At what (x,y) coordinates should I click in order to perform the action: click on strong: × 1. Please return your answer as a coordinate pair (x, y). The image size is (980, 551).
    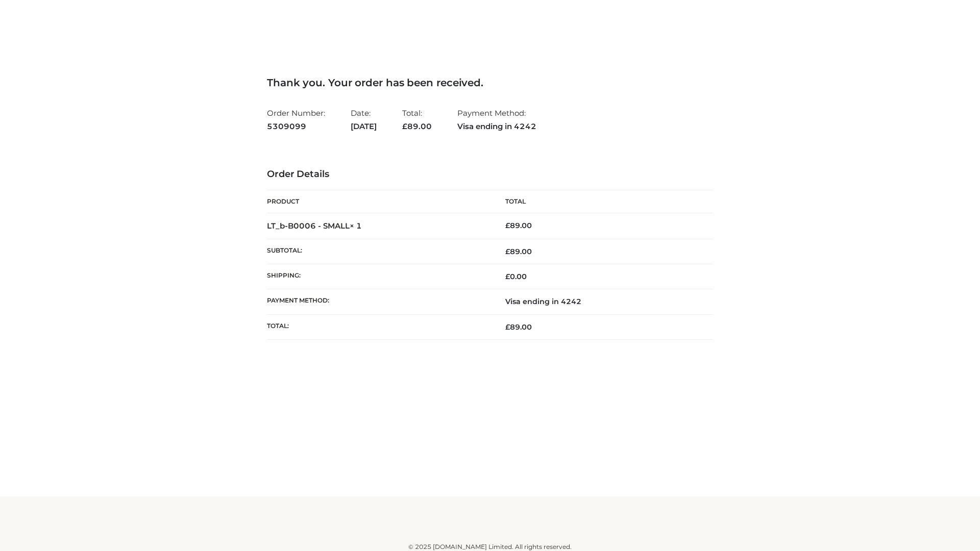
    Looking at the image, I should click on (356, 225).